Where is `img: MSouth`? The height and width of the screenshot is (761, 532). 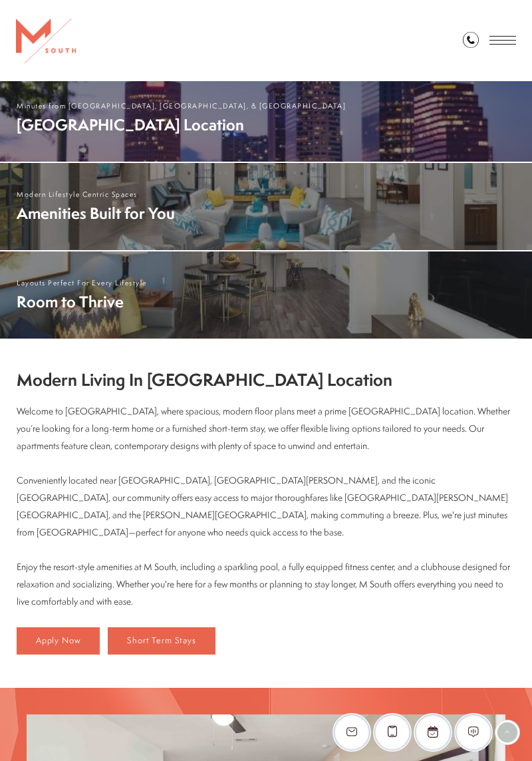
img: MSouth is located at coordinates (46, 40).